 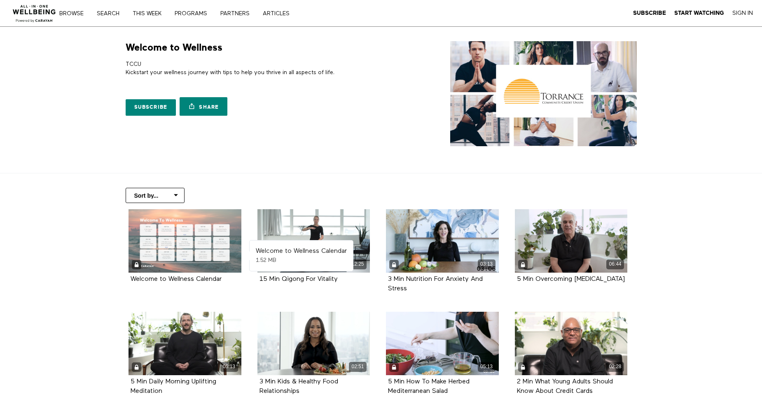 I want to click on a: 2 Min What Young Adults Should Know About Credit Cards 02:28, so click(x=572, y=344).